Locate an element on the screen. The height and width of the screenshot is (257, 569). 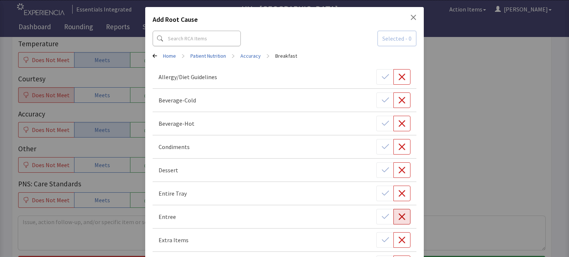
a: Patient Nutrition is located at coordinates (208, 56).